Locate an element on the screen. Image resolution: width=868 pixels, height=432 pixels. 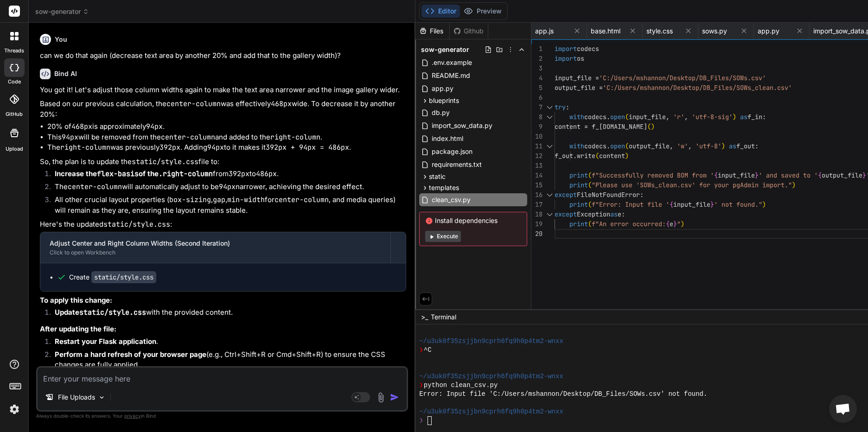
span: package.json is located at coordinates (453, 151).